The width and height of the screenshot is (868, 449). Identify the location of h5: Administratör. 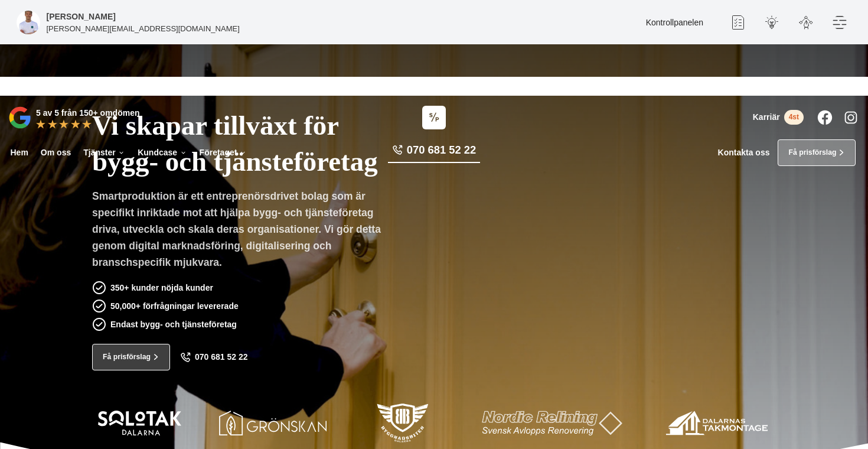
(81, 17).